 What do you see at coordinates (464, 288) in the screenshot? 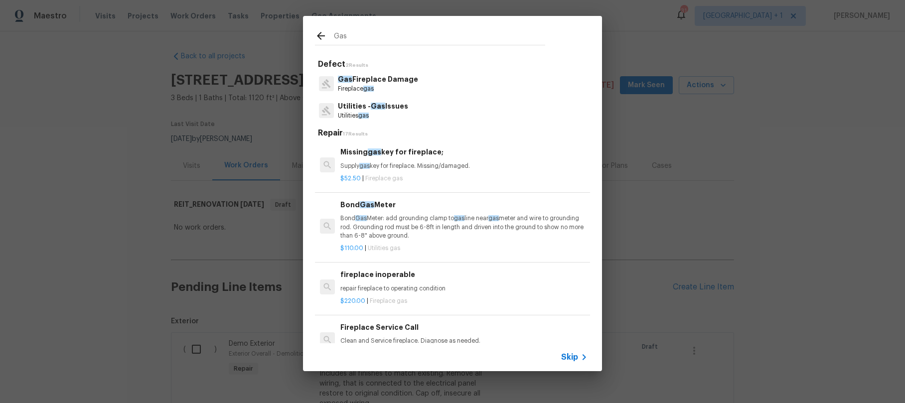
I see `p: repair fireplace to operating condition` at bounding box center [464, 288].